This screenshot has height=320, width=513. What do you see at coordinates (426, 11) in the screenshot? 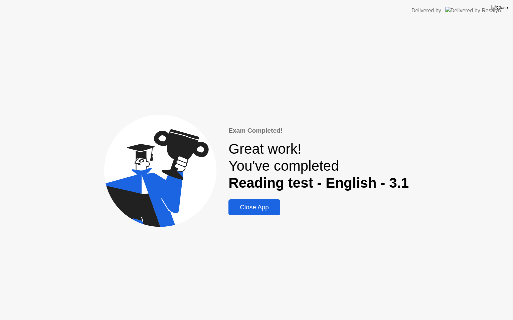
I see `div: Delivered by` at bounding box center [426, 11].